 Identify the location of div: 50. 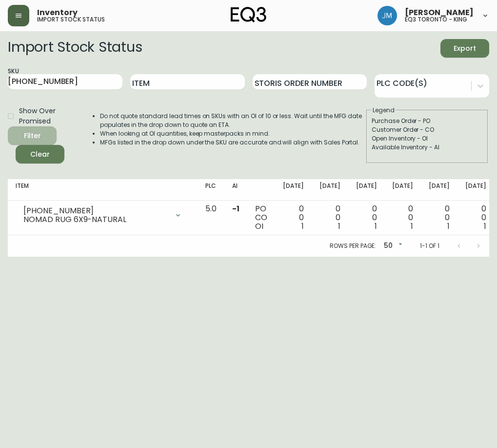
(392, 246).